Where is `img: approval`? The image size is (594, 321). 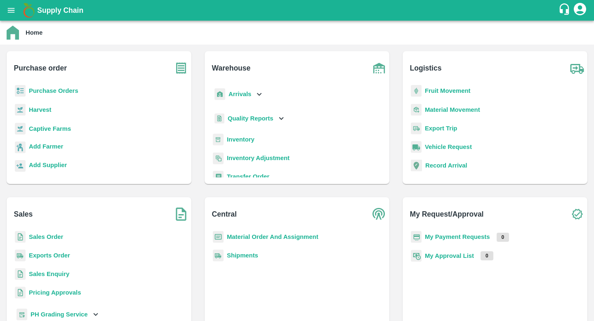 img: approval is located at coordinates (416, 256).